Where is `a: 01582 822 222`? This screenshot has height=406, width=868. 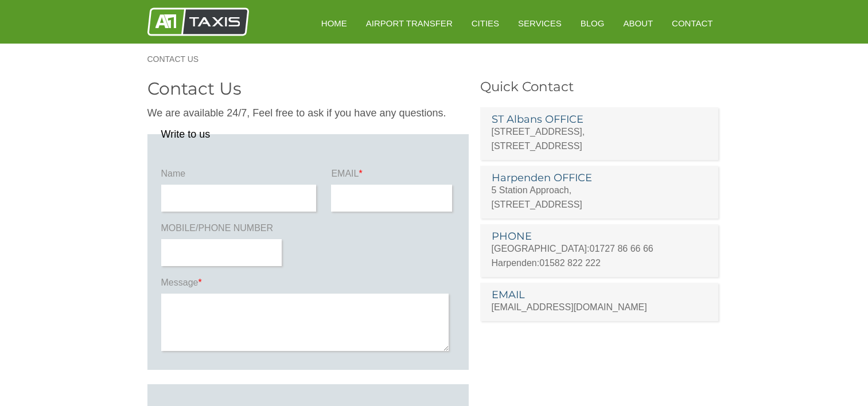
a: 01582 822 222 is located at coordinates (570, 262).